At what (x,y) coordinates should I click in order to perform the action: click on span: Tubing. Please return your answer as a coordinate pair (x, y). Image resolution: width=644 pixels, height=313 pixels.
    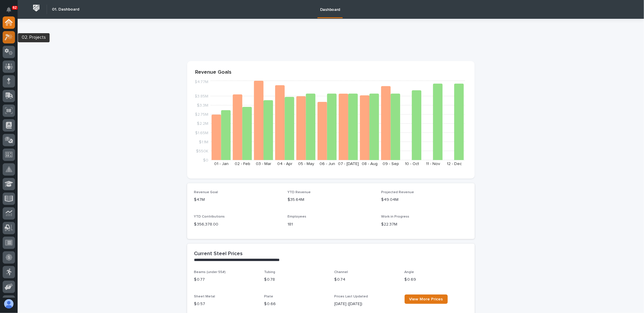
    Looking at the image, I should click on (270, 272).